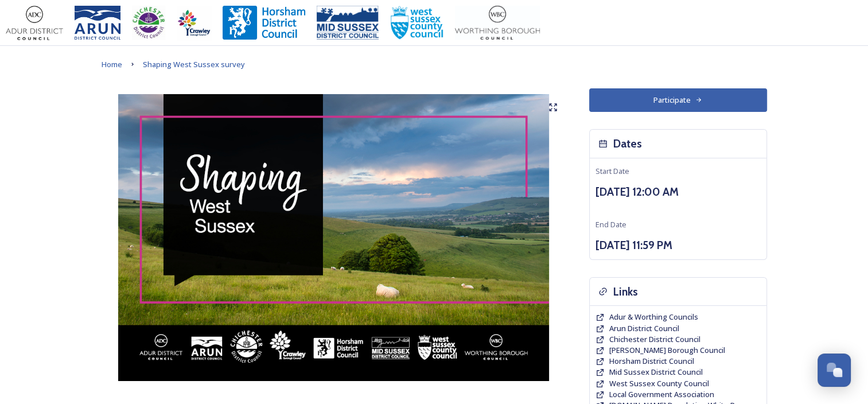  Describe the element at coordinates (348, 23) in the screenshot. I see `img: 150ppimsdc%20logo%20blue.png` at that location.